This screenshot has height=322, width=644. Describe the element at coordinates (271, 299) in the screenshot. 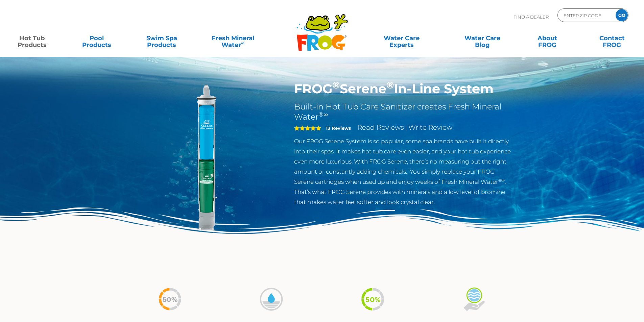

I see `img: icon-bromine-disolves` at that location.